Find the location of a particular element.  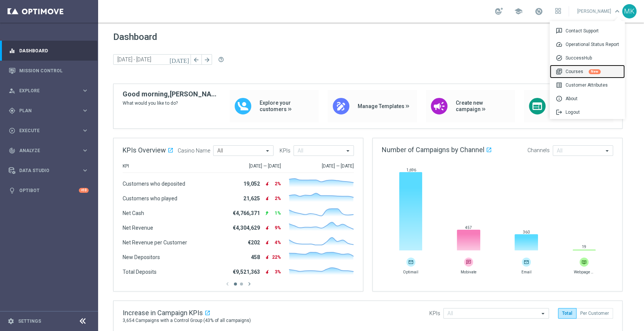

button: Data Studio keyboard_arrow_right is located at coordinates (49, 170).